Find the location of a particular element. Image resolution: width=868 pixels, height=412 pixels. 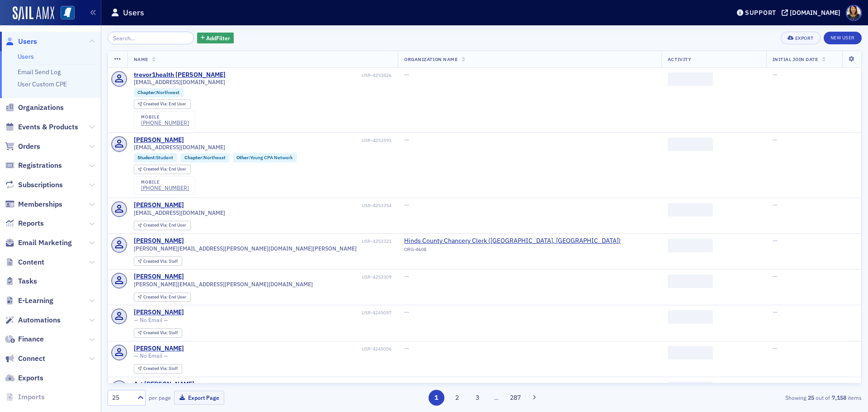

span: Student : is located at coordinates (146, 157).